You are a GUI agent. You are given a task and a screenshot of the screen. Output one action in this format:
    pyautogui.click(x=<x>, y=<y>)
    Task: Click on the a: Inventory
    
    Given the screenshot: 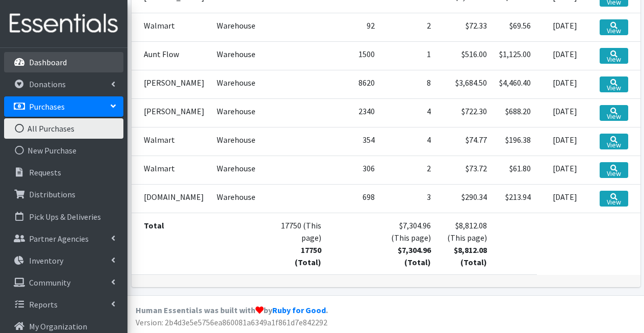 What is the action you would take?
    pyautogui.click(x=64, y=261)
    